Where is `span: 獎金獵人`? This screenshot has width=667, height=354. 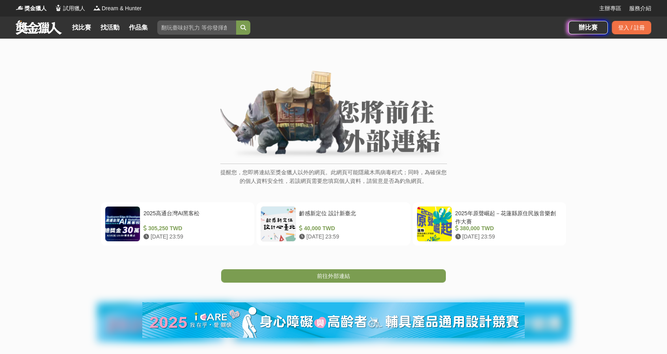 span: 獎金獵人 is located at coordinates (35, 8).